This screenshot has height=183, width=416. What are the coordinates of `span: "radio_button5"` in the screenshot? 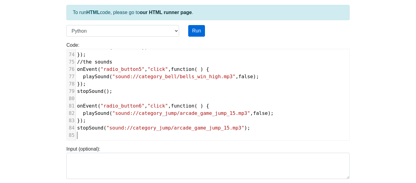 It's located at (123, 69).